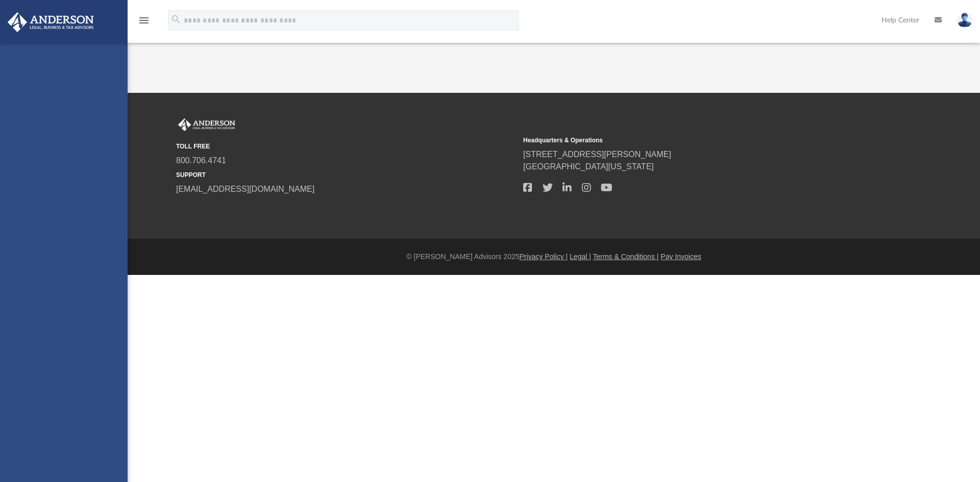 Image resolution: width=980 pixels, height=482 pixels. What do you see at coordinates (680, 256) in the screenshot?
I see `a: Pay Invoices` at bounding box center [680, 256].